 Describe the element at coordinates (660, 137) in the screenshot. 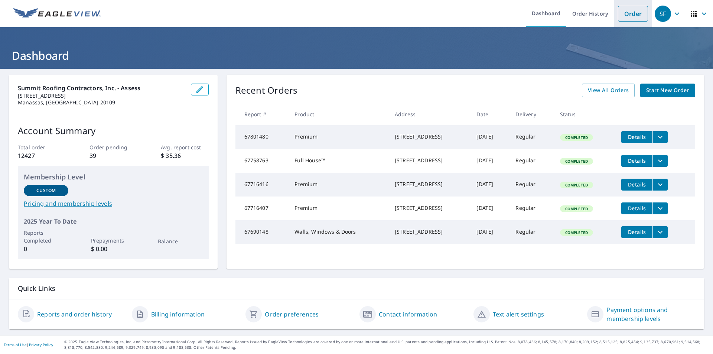

I see `button: filesDropdownBtn-67801480` at that location.